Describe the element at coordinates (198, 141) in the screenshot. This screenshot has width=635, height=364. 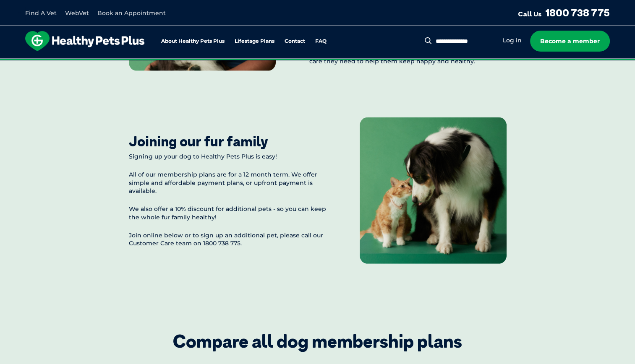
I see `div: Joining our fur family` at that location.